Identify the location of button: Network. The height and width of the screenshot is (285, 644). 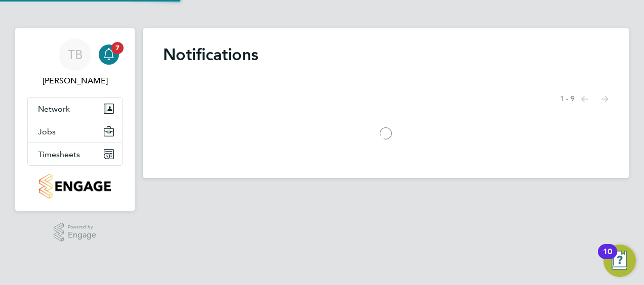
(75, 109).